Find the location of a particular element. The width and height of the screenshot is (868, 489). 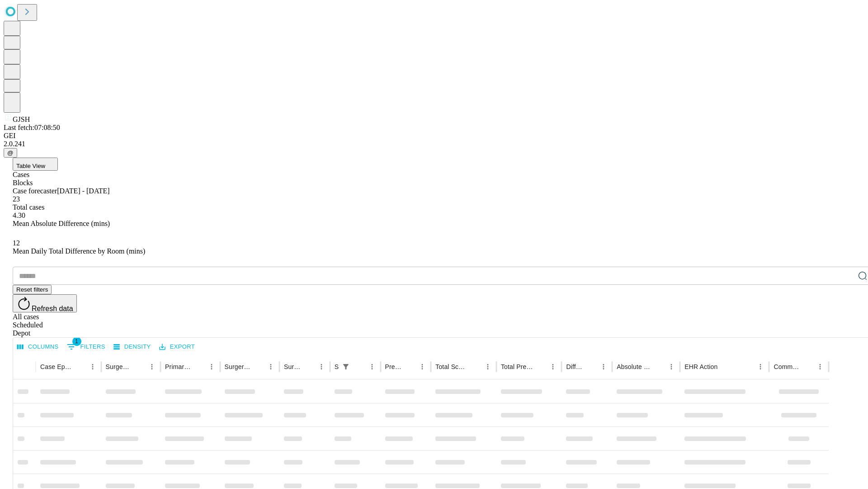

div: Case Epic Id is located at coordinates (57, 367).